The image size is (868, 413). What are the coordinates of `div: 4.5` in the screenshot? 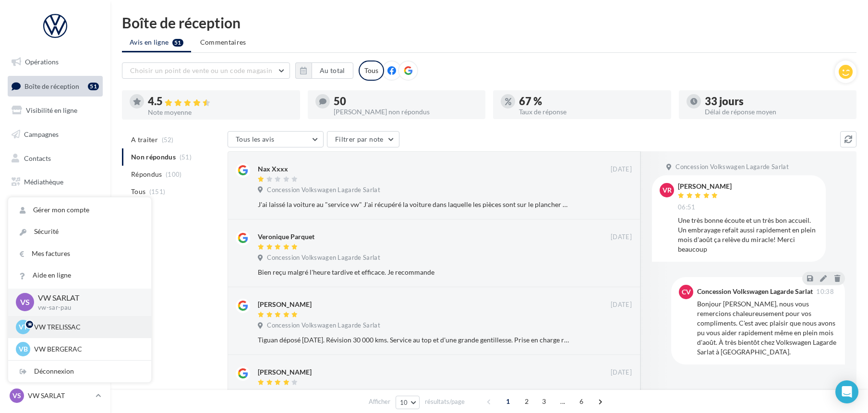 It's located at (220, 101).